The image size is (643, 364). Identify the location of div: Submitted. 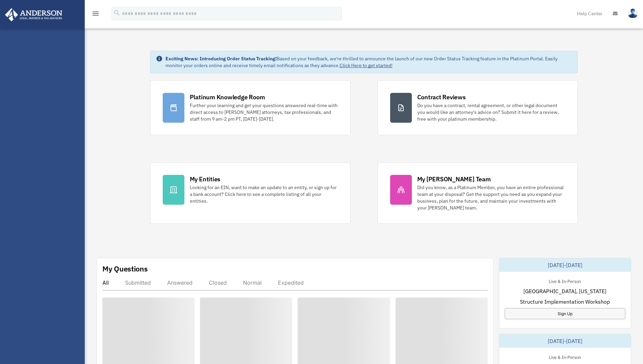
(138, 283).